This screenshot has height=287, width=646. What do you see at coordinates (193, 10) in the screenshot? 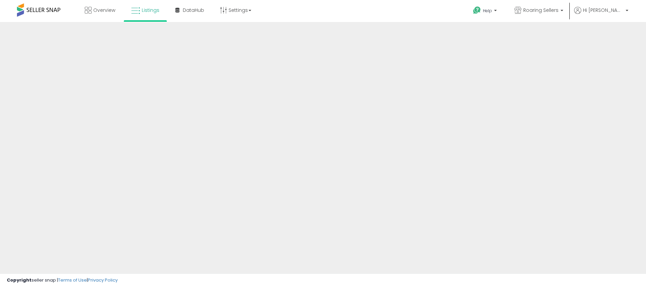
I see `span: DataHub` at bounding box center [193, 10].